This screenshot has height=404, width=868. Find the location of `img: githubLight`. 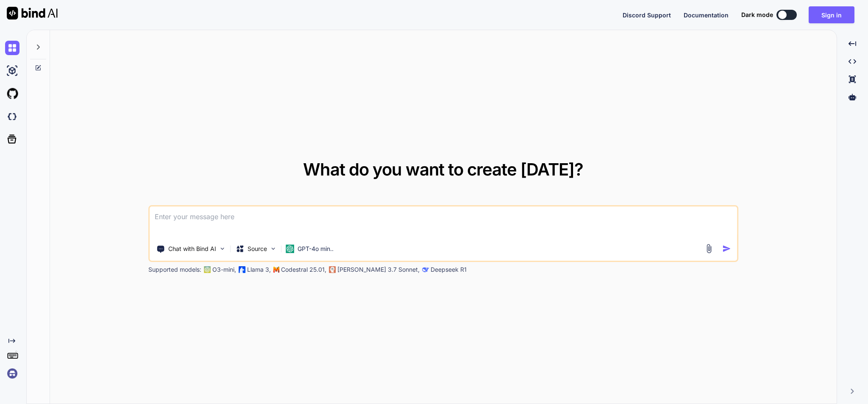

img: githubLight is located at coordinates (12, 94).